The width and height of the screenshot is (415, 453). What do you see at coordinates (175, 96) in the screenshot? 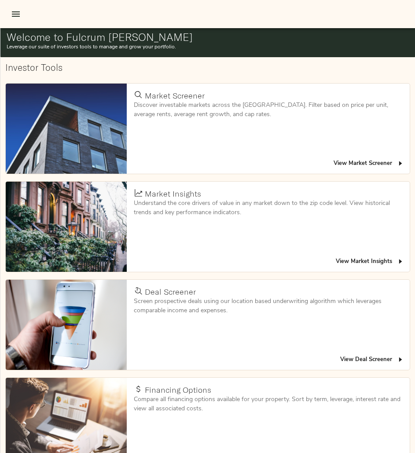
I see `h4: Market Screener` at bounding box center [175, 96].